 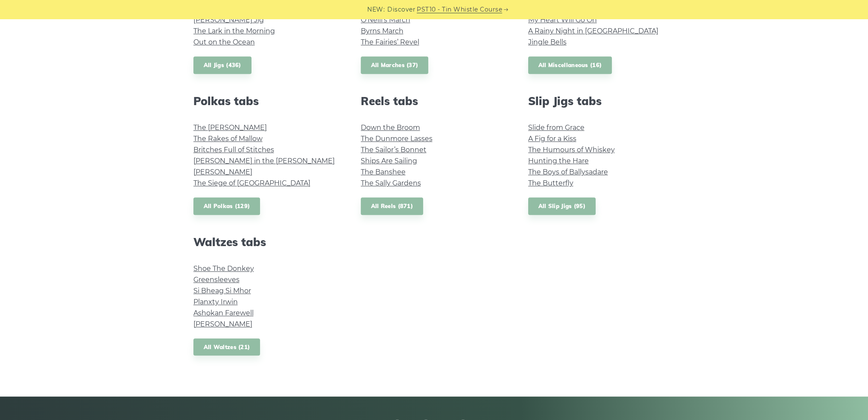 What do you see at coordinates (382, 30) in the screenshot?
I see `a: Byrns March` at bounding box center [382, 30].